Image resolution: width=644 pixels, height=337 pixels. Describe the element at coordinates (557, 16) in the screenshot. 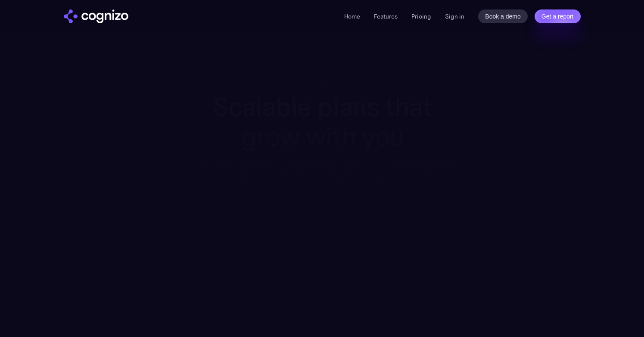

I see `a: Get a report` at that location.